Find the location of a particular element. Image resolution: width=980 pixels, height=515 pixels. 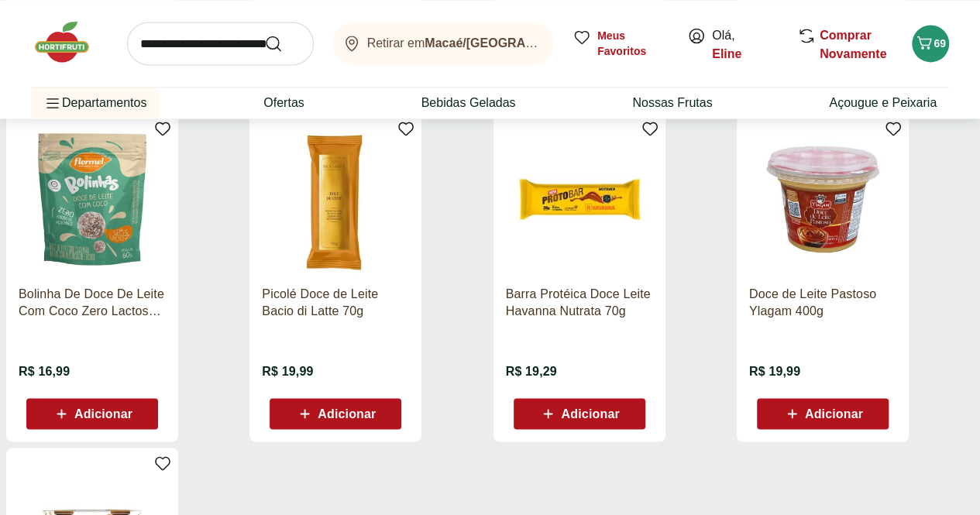

span: R$ 16,99 is located at coordinates (44, 371).